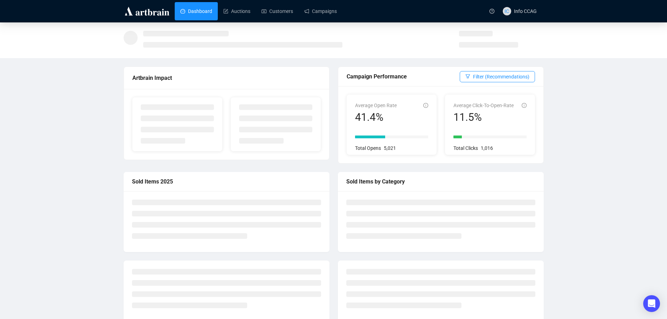 This screenshot has height=319, width=667. I want to click on span: question-circle, so click(492, 11).